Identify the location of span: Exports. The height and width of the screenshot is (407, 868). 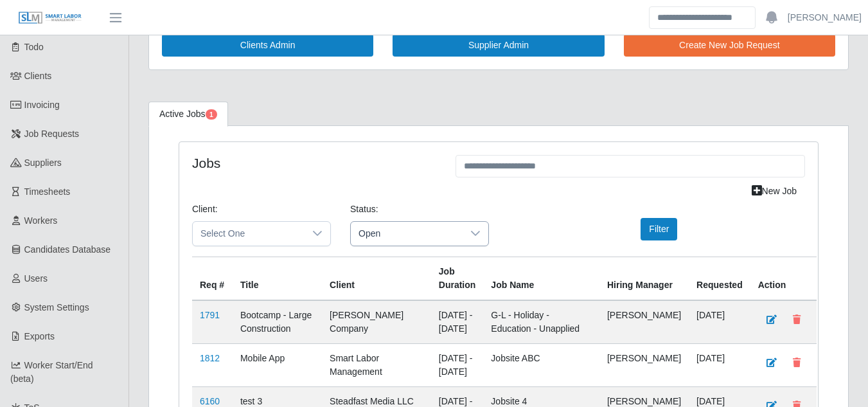
(39, 336).